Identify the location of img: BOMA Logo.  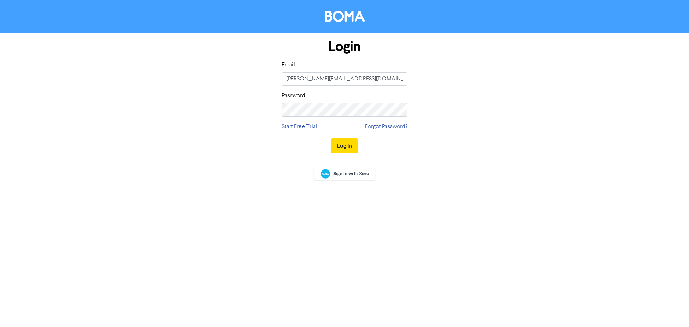
(344, 16).